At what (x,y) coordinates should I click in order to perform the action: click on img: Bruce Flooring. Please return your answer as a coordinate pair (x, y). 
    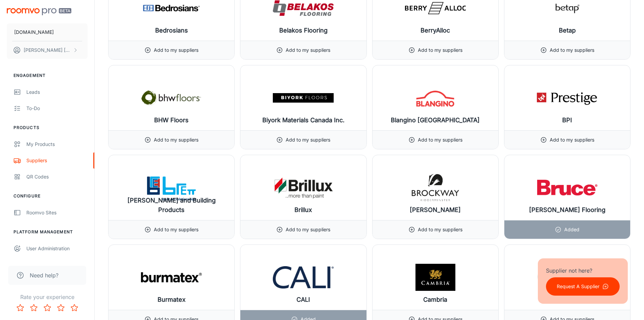
    Looking at the image, I should click on (566, 187).